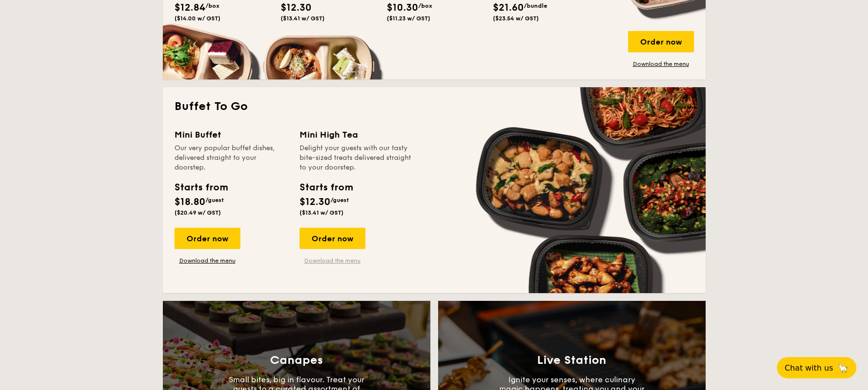 This screenshot has width=868, height=390. I want to click on h2: Buffet To Go, so click(434, 106).